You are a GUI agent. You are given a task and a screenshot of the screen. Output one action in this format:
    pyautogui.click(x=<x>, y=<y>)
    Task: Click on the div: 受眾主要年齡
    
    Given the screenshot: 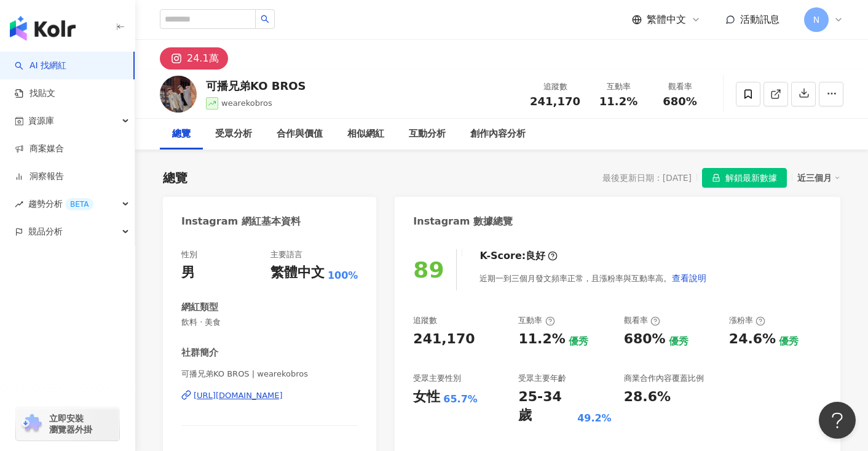 What is the action you would take?
    pyautogui.click(x=542, y=378)
    